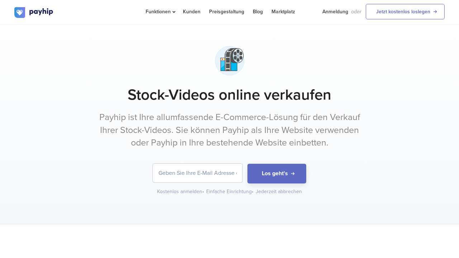 This screenshot has height=258, width=459. Describe the element at coordinates (229, 95) in the screenshot. I see `h1: Stock-Videos online verkaufen` at that location.